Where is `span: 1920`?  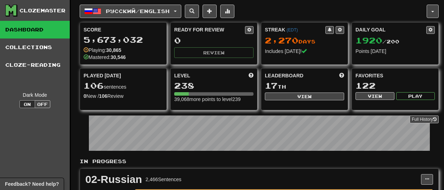 span: 1920 is located at coordinates (369, 40).